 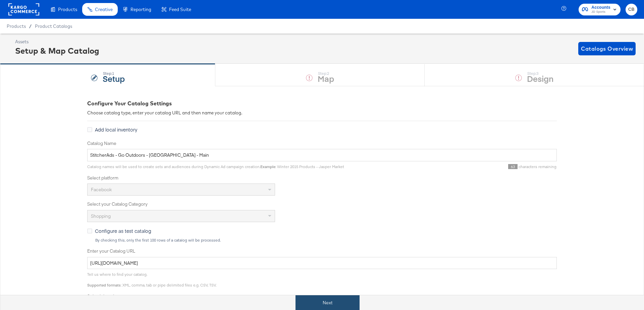 What do you see at coordinates (631, 9) in the screenshot?
I see `button: CB` at bounding box center [631, 9].